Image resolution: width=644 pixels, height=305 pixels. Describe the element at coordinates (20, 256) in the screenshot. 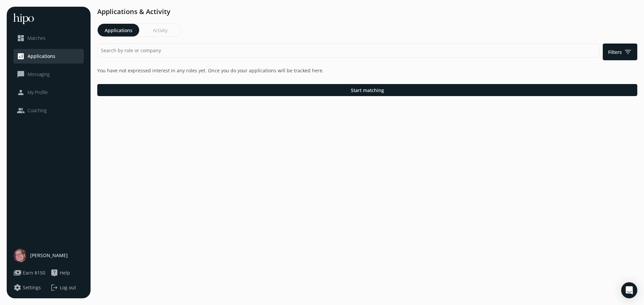

I see `img: user-photo` at that location.